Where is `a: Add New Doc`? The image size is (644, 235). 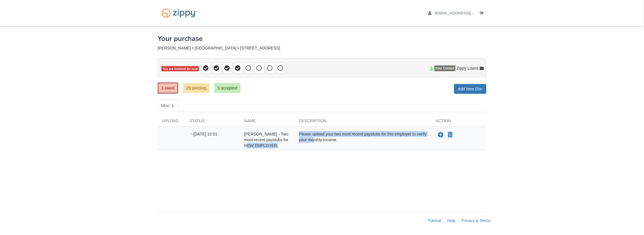
a: Add New Doc is located at coordinates (470, 89).